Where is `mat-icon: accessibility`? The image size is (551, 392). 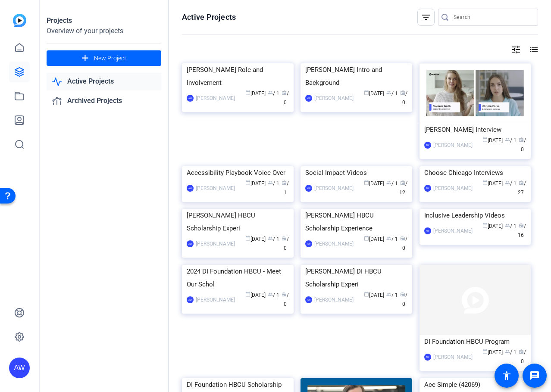
mat-icon: accessibility is located at coordinates (506, 376).